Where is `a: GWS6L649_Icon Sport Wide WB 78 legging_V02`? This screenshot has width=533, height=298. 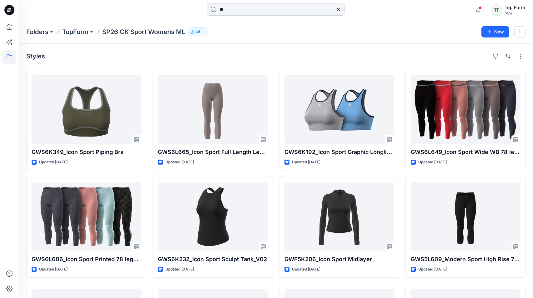 a: GWS6L649_Icon Sport Wide WB 78 legging_V02 is located at coordinates (465, 110).